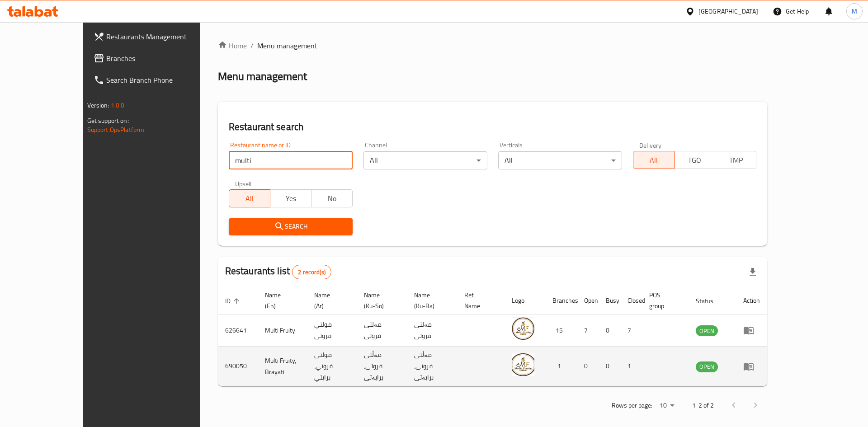 The width and height of the screenshot is (868, 427). I want to click on div: Rows per page:, so click(667, 406).